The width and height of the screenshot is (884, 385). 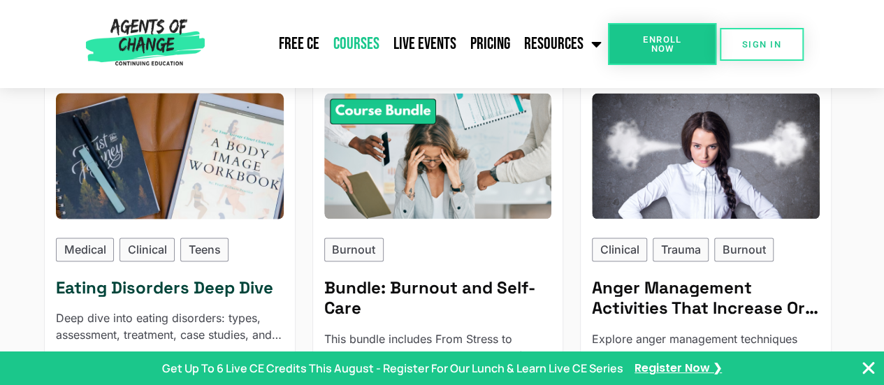 What do you see at coordinates (705, 346) in the screenshot?
I see `p: Explore anger management techniques that decrease or increase arousal and their effectiveness in ...` at bounding box center [705, 346].